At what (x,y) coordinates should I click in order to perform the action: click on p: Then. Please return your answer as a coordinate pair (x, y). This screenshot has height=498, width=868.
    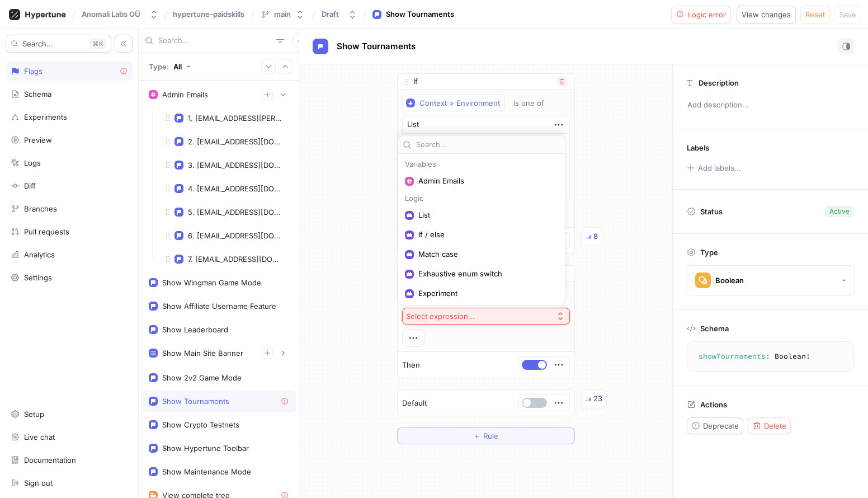
    Looking at the image, I should click on (411, 365).